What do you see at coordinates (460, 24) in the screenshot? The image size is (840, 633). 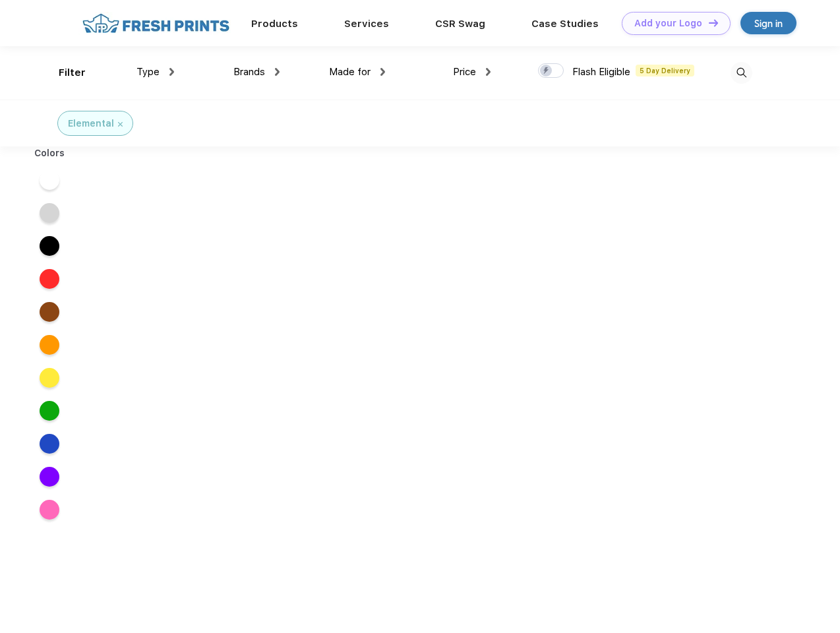 I see `a: CSR Swag` at bounding box center [460, 24].